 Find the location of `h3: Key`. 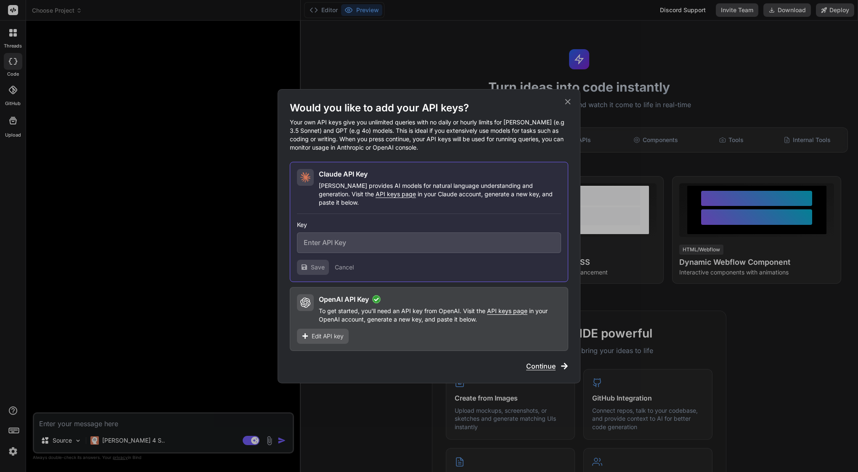

h3: Key is located at coordinates (429, 225).